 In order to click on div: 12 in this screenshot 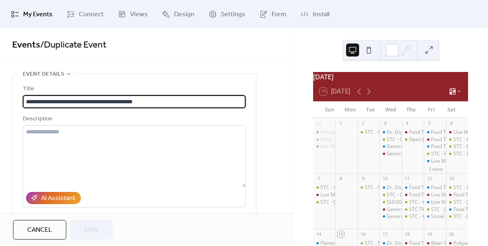, I will do `click(429, 178)`.